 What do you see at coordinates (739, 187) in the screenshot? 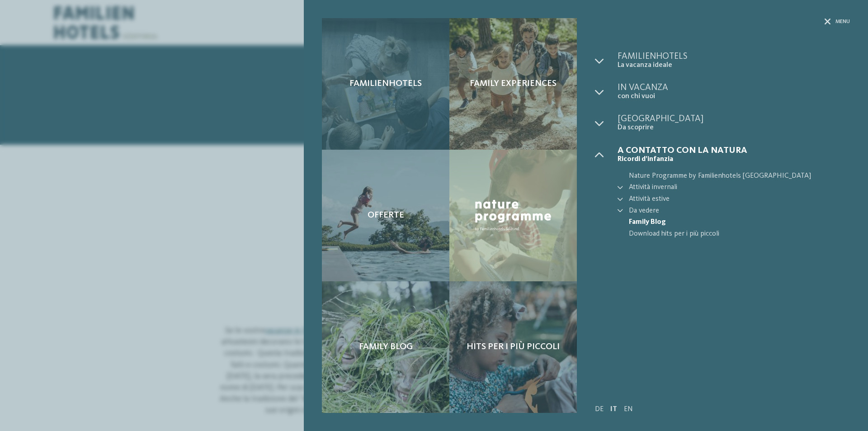
I see `span: Attività invernali` at bounding box center [739, 187].